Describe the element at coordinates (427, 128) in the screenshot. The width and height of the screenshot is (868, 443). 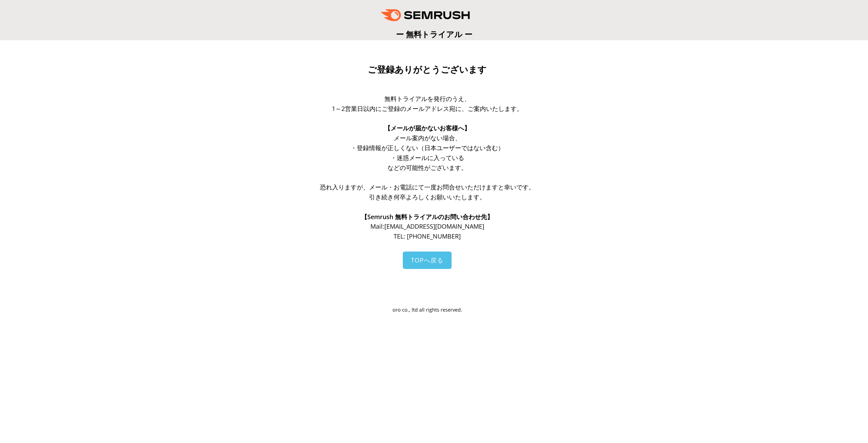
I see `span: 【メールが届かないお客様へ】` at that location.